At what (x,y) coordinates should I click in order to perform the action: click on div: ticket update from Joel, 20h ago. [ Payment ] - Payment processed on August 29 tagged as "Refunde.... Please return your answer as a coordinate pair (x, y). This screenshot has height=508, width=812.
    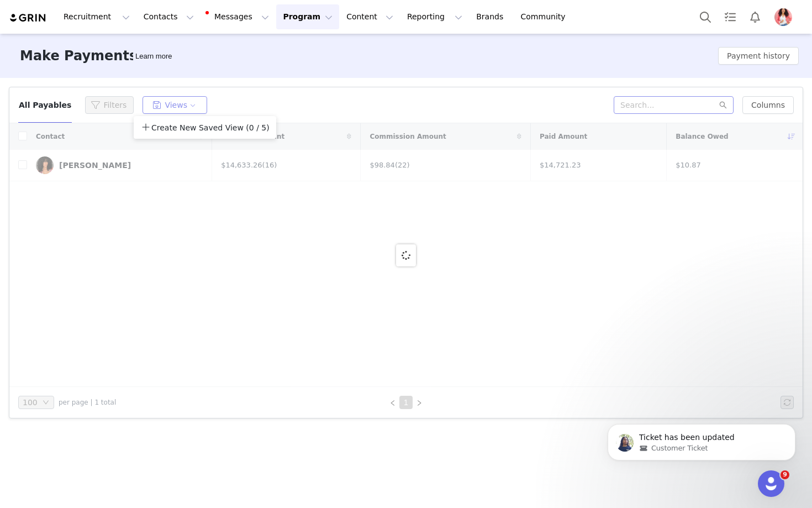
    Looking at the image, I should click on (110, 41).